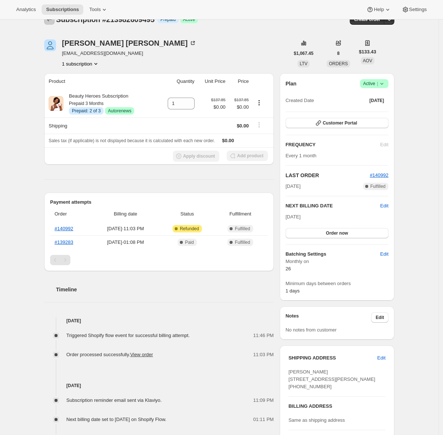 This screenshot has width=443, height=435. Describe the element at coordinates (190, 229) in the screenshot. I see `span: Refunded` at that location.